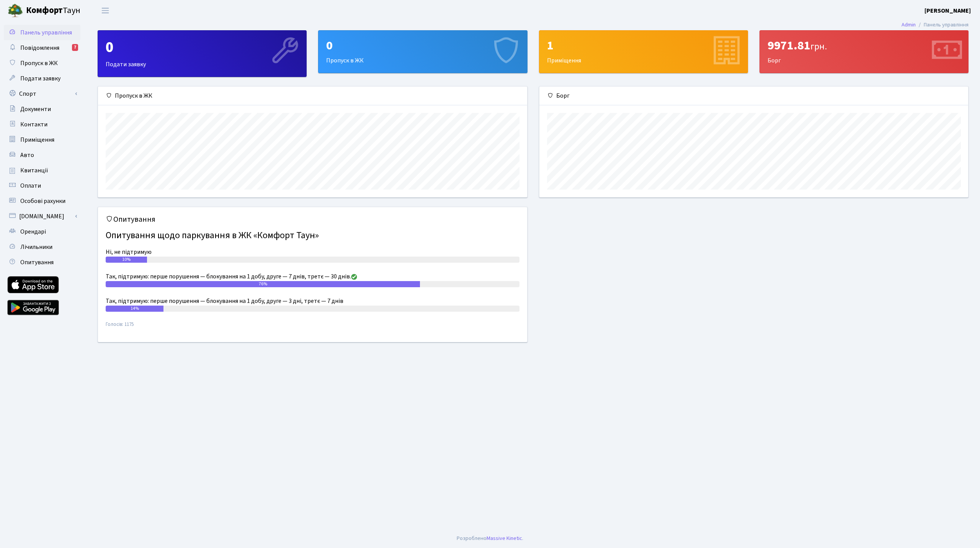 The height and width of the screenshot is (548, 980). What do you see at coordinates (42, 262) in the screenshot?
I see `a: Опитування` at bounding box center [42, 262].